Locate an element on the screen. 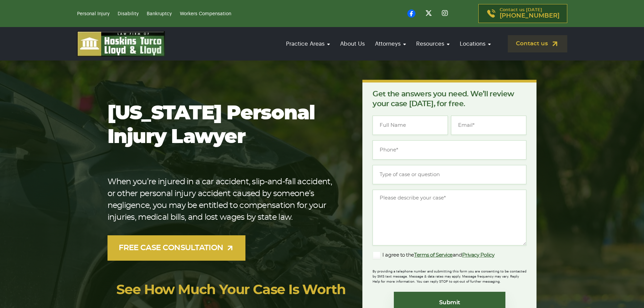  a: FREE CASE CONSULTATION is located at coordinates (176, 248).